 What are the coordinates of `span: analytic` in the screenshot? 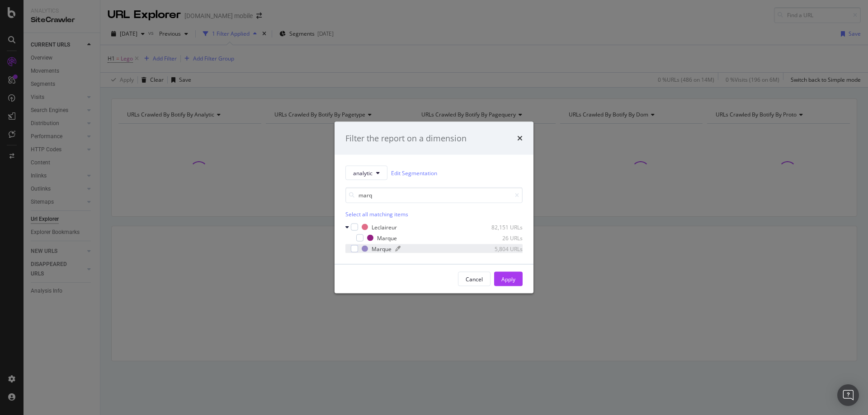 It's located at (362, 172).